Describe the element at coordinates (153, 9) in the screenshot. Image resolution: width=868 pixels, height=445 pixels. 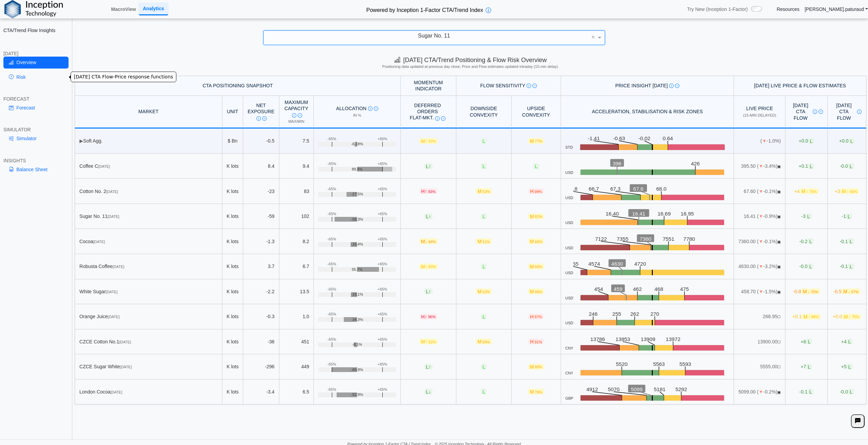
I see `a: Analytics` at that location.